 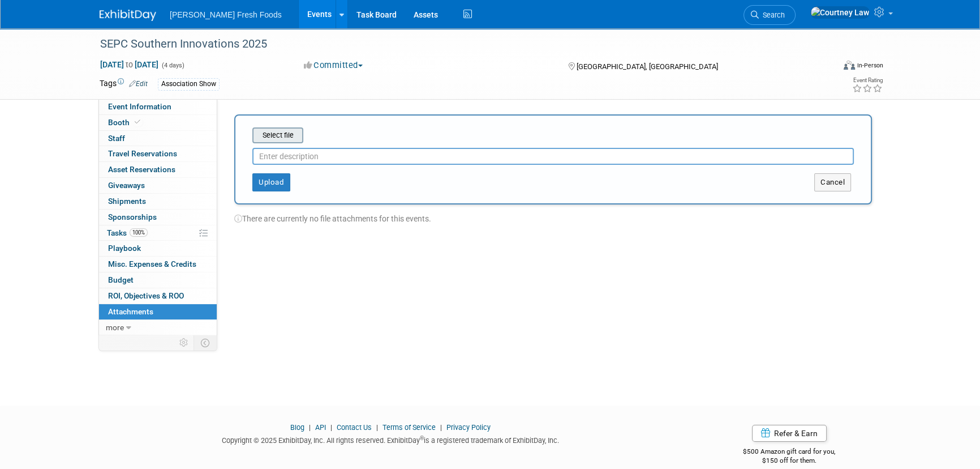 I want to click on div: There are currently no file attachments for this events., so click(x=553, y=214).